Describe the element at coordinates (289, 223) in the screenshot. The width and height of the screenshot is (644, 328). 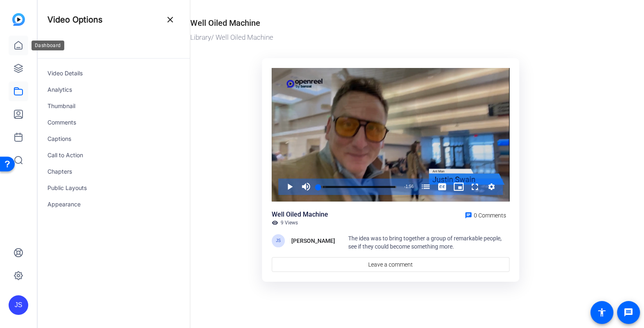
I see `span: 9 Views` at that location.